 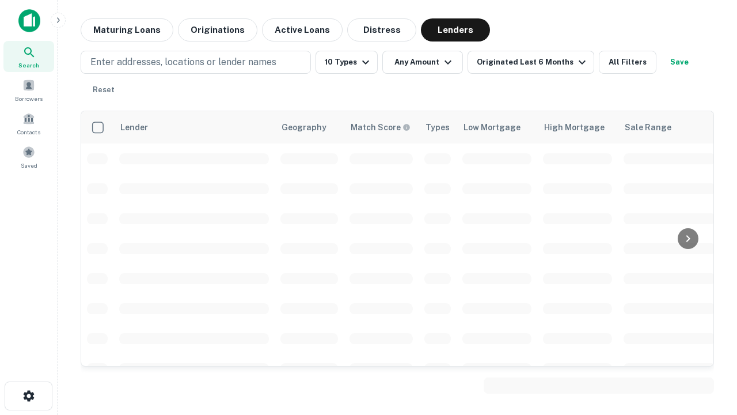 What do you see at coordinates (492, 127) in the screenshot?
I see `div: Low Mortgage` at bounding box center [492, 127].